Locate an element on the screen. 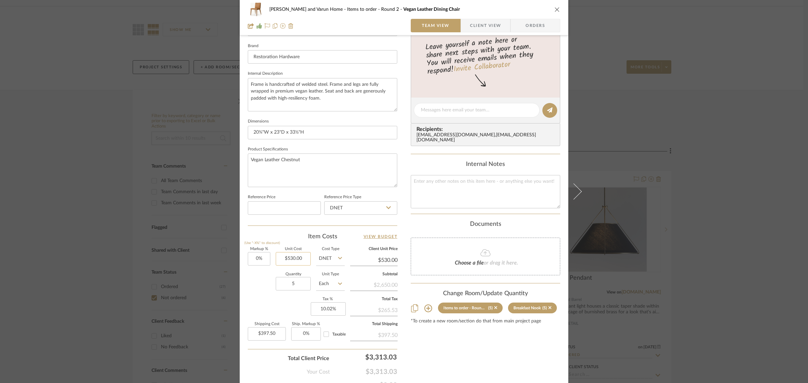 The image size is (808, 383). span: Taxable is located at coordinates (339, 334).